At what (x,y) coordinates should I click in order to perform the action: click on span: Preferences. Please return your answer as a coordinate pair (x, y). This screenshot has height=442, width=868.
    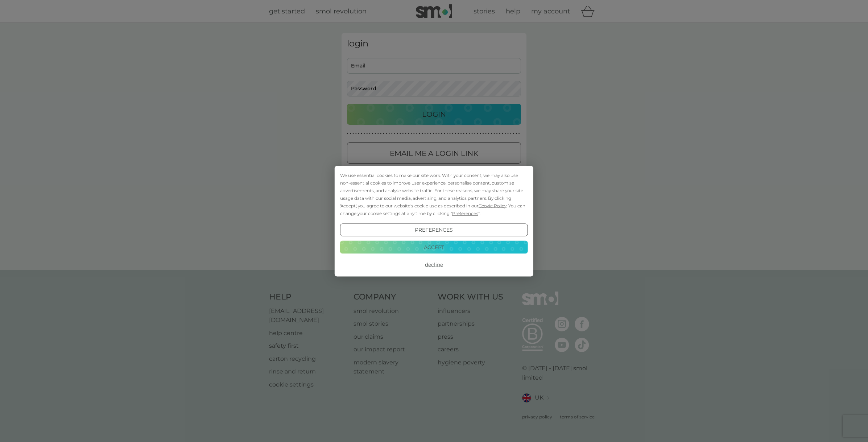
    Looking at the image, I should click on (465, 213).